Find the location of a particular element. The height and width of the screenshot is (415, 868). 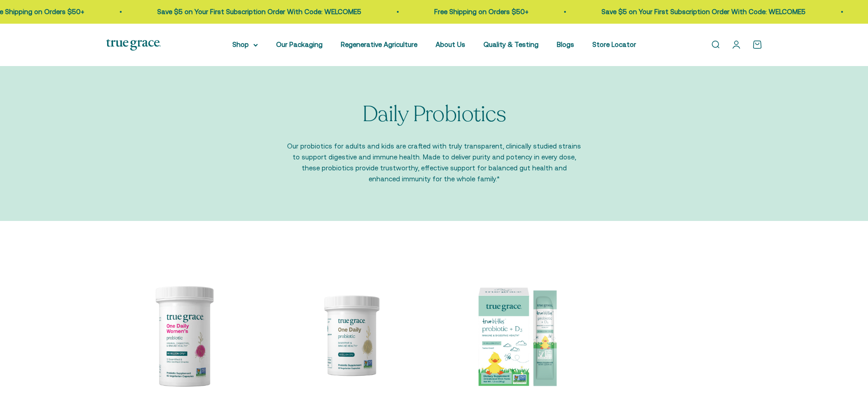

img: One Daily Women's Probiotic is located at coordinates (184, 335).